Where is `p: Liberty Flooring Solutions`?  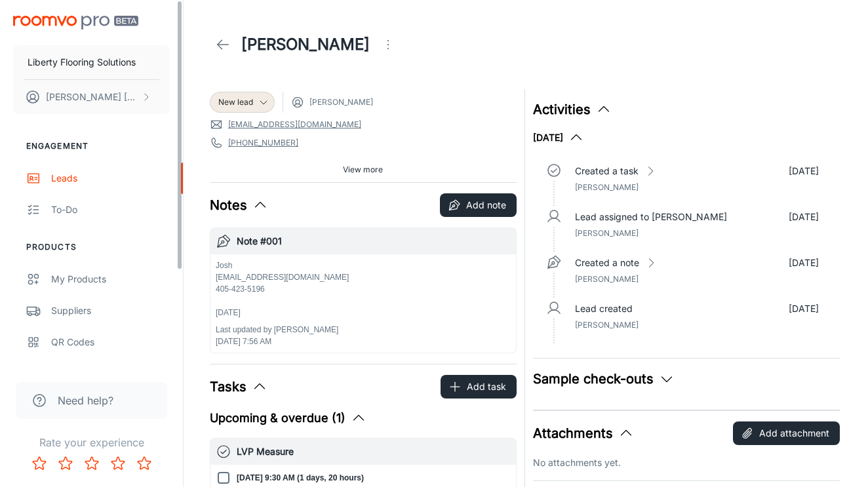
p: Liberty Flooring Solutions is located at coordinates (81, 62).